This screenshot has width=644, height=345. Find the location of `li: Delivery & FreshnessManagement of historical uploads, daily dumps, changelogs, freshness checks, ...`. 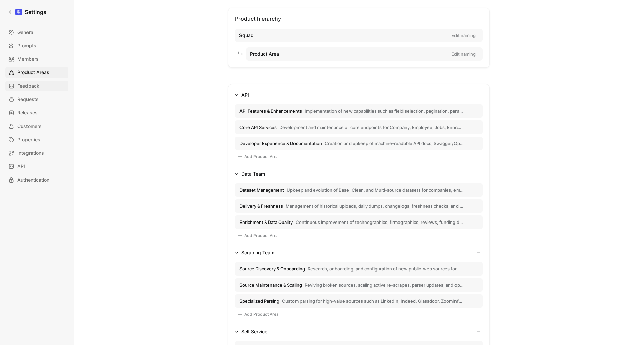

li: Delivery & FreshnessManagement of historical uploads, daily dumps, changelogs, freshness checks, ... is located at coordinates (359, 206).